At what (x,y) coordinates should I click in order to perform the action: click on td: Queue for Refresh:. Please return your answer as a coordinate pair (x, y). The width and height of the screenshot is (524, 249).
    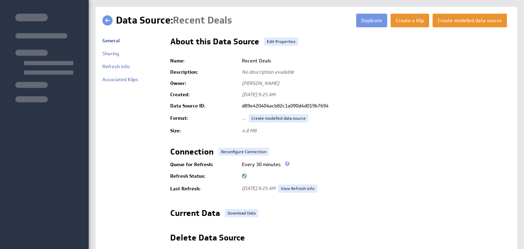
    Looking at the image, I should click on (204, 164).